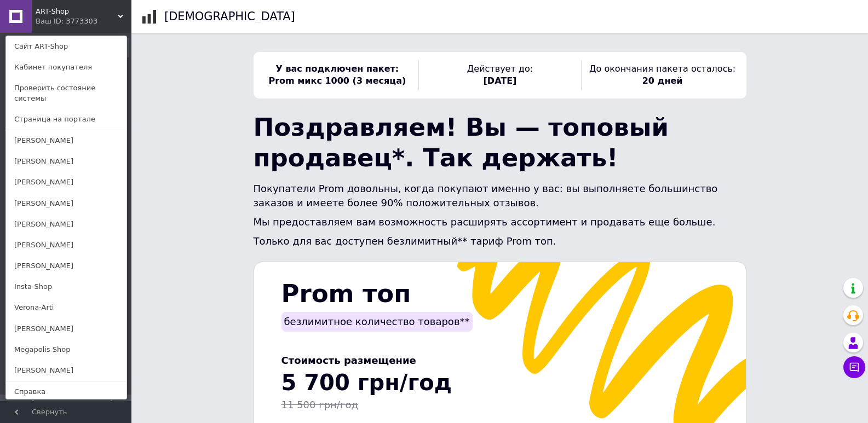  I want to click on span: ART-Shop, so click(77, 12).